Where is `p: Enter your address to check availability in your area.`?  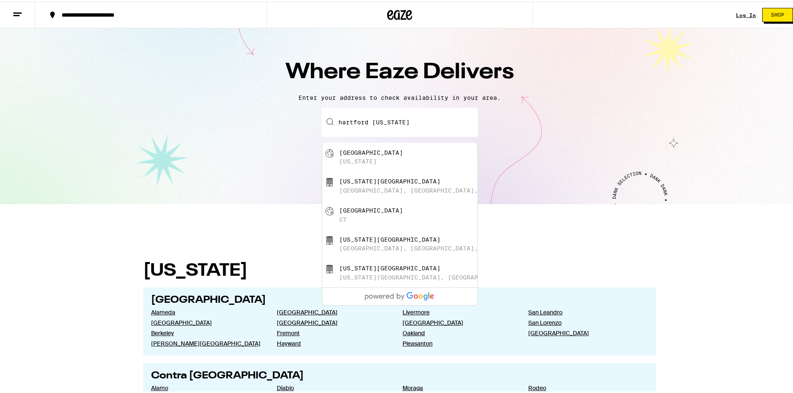
p: Enter your address to check availability in your area. is located at coordinates (399, 96).